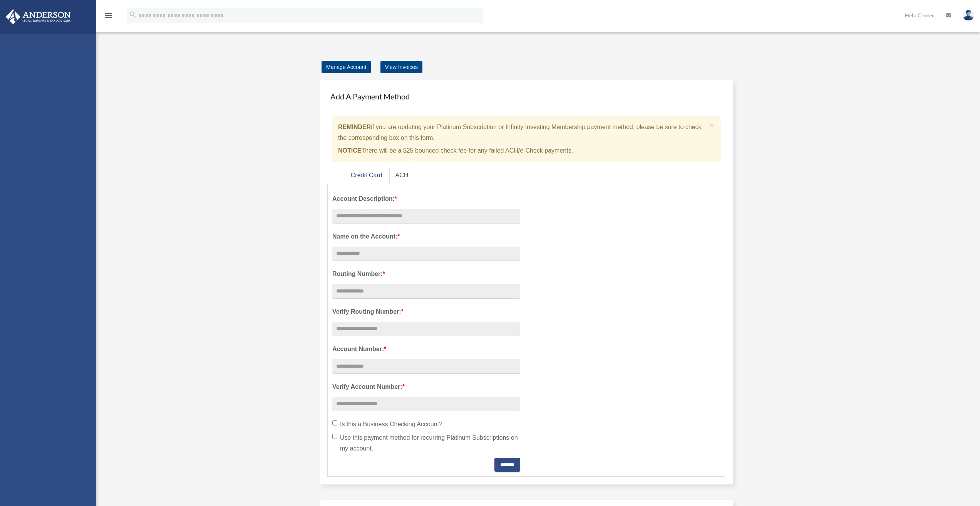 Image resolution: width=980 pixels, height=506 pixels. What do you see at coordinates (346, 67) in the screenshot?
I see `a: Manage Account` at bounding box center [346, 67].